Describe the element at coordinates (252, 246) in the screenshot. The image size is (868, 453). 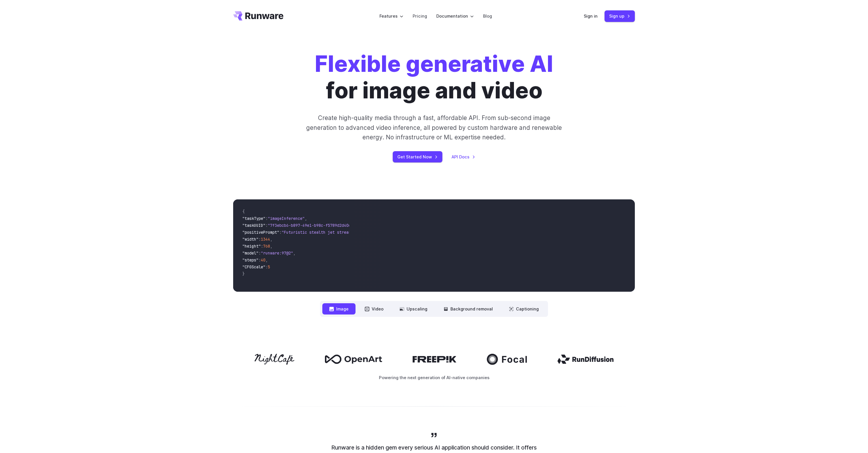
I see `span: "height"` at that location.